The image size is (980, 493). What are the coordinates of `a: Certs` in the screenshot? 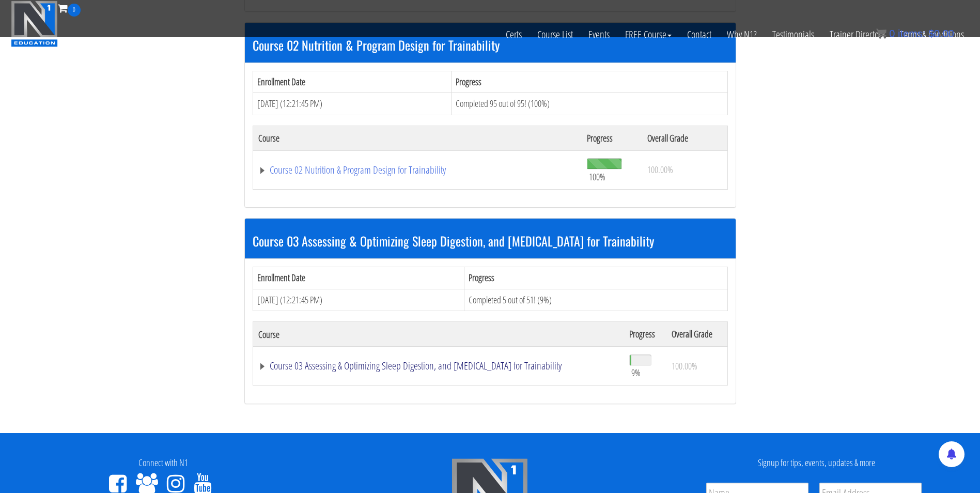 It's located at (514, 35).